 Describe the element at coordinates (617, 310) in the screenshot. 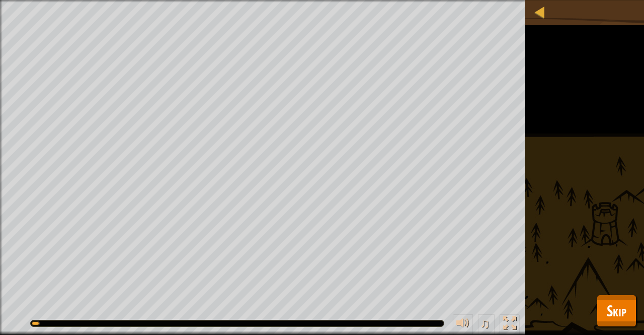

I see `span: Skip` at that location.